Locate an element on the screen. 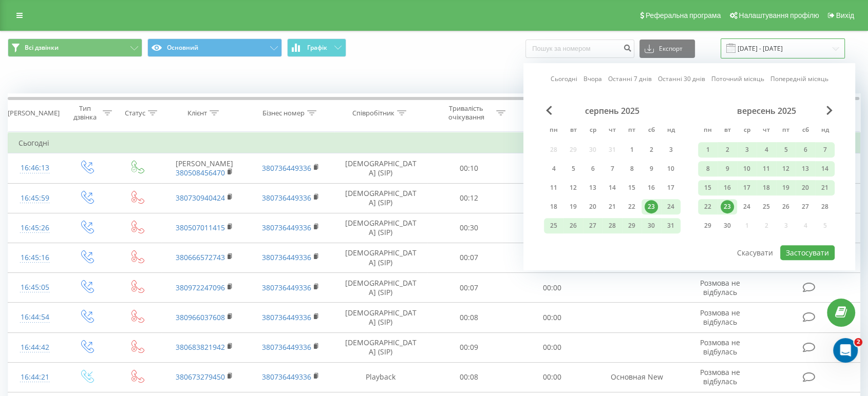 This screenshot has height=396, width=868. a: 380507011415 is located at coordinates (200, 227).